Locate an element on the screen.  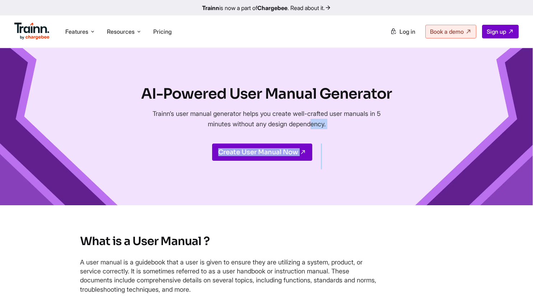
a: Pricing is located at coordinates (162, 32).